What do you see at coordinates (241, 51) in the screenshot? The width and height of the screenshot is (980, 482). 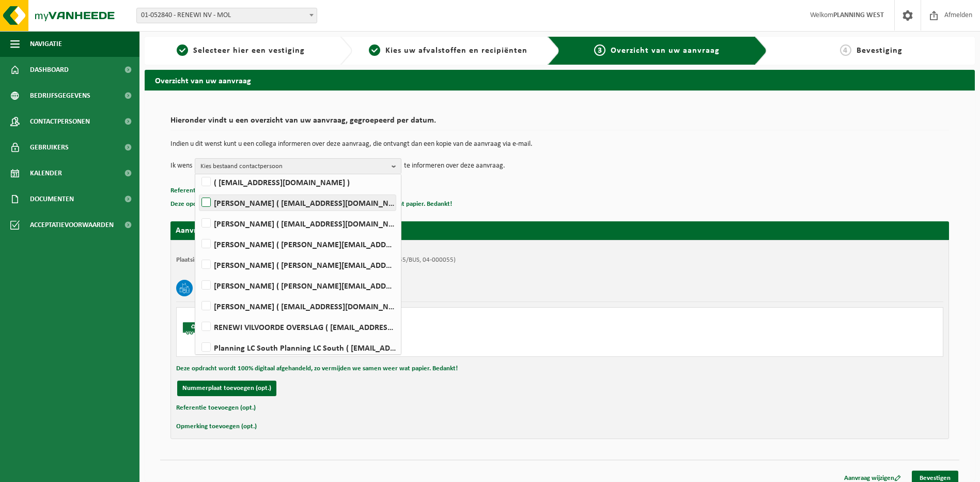 I see `a: 1Selecteer hier een vestiging` at bounding box center [241, 51].